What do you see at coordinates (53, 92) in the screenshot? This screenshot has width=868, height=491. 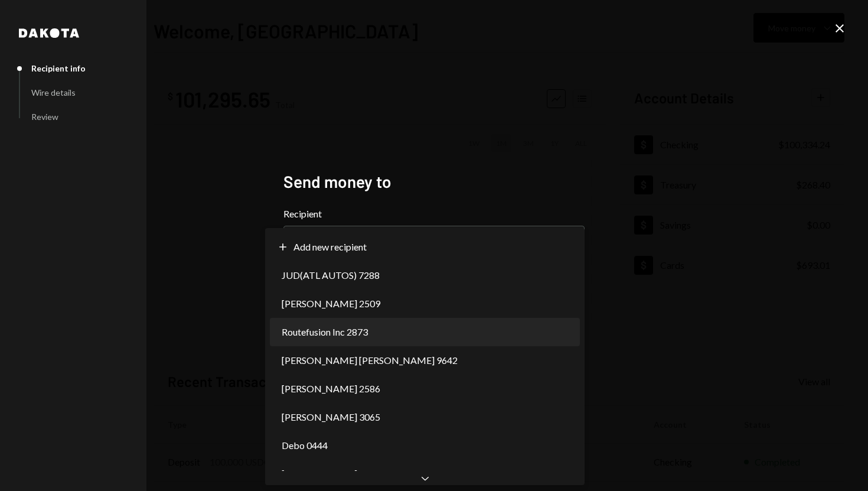 I see `div: Wire details` at bounding box center [53, 92].